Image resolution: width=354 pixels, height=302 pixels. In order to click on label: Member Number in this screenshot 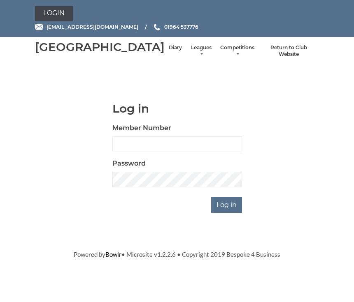, I will do `click(142, 128)`.